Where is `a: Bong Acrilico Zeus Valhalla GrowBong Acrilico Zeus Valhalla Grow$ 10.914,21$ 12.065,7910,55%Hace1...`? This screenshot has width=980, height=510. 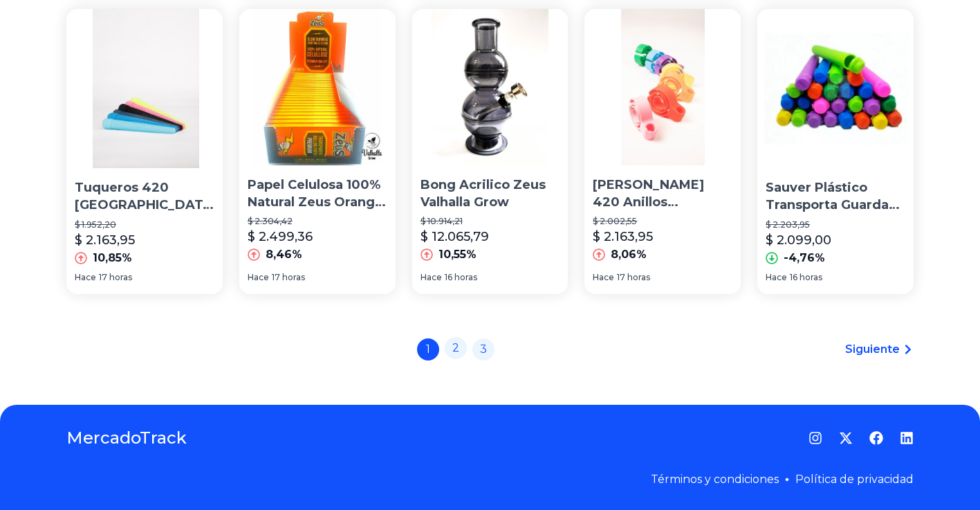 a: Bong Acrilico Zeus Valhalla GrowBong Acrilico Zeus Valhalla Grow$ 10.914,21$ 12.065,7910,55%Hace1... is located at coordinates (490, 152).